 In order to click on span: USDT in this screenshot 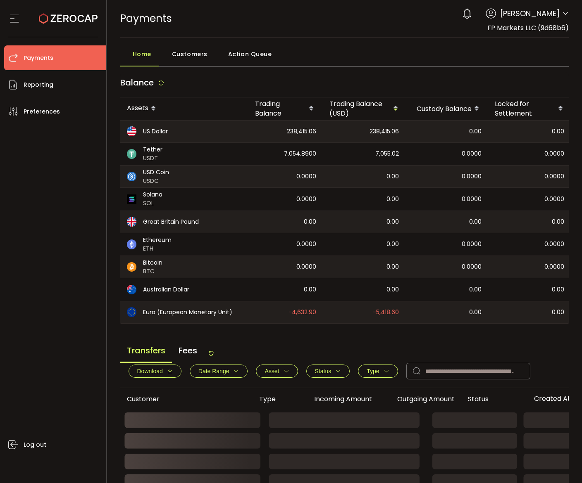, I will do `click(152, 158)`.